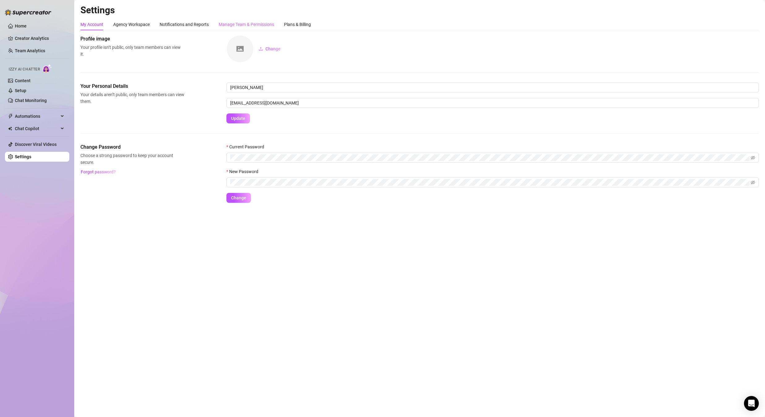 The image size is (765, 417). I want to click on input: New Password, so click(490, 182).